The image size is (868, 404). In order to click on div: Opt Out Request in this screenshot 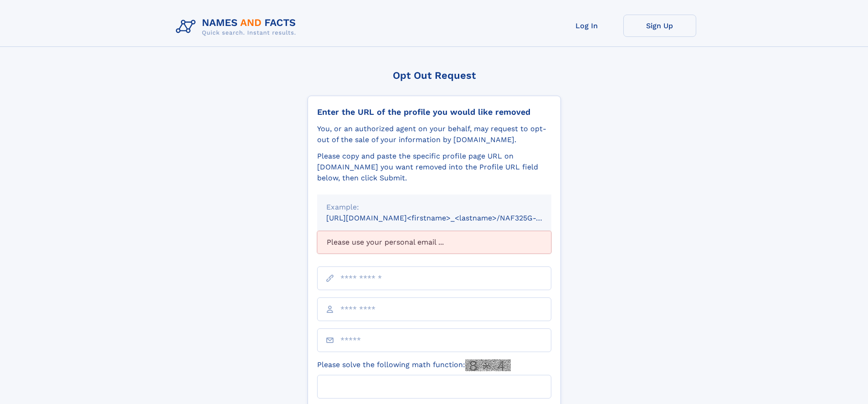, I will do `click(434, 75)`.